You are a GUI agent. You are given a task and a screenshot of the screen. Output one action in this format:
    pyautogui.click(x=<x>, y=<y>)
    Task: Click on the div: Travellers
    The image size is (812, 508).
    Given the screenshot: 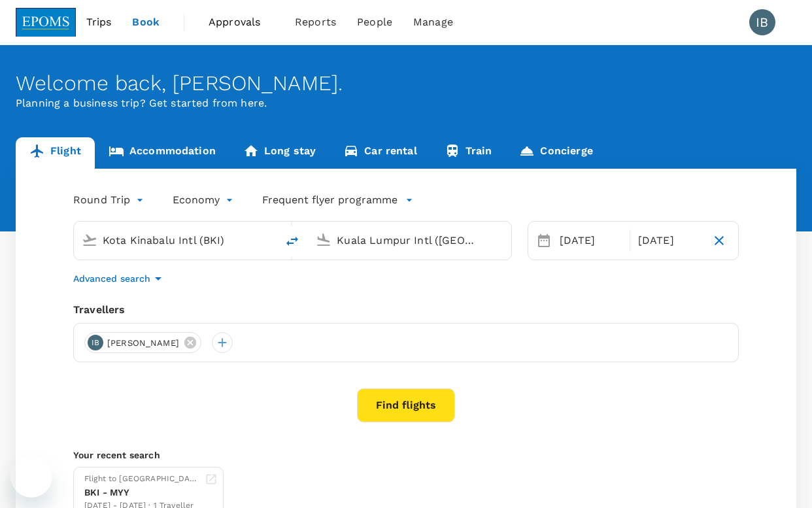 What is the action you would take?
    pyautogui.click(x=406, y=310)
    